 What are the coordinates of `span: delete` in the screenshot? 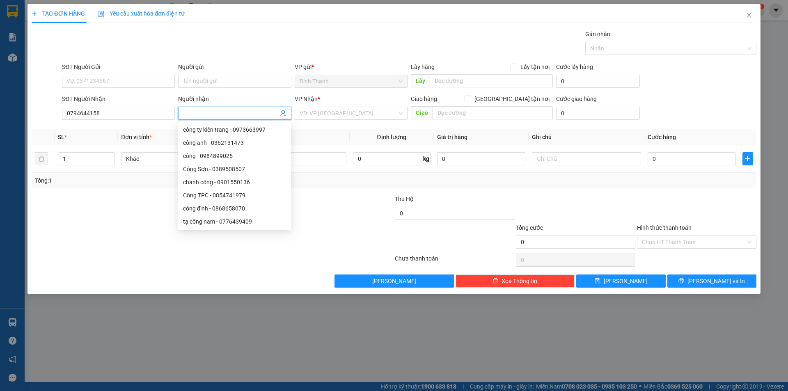 It's located at (496, 281).